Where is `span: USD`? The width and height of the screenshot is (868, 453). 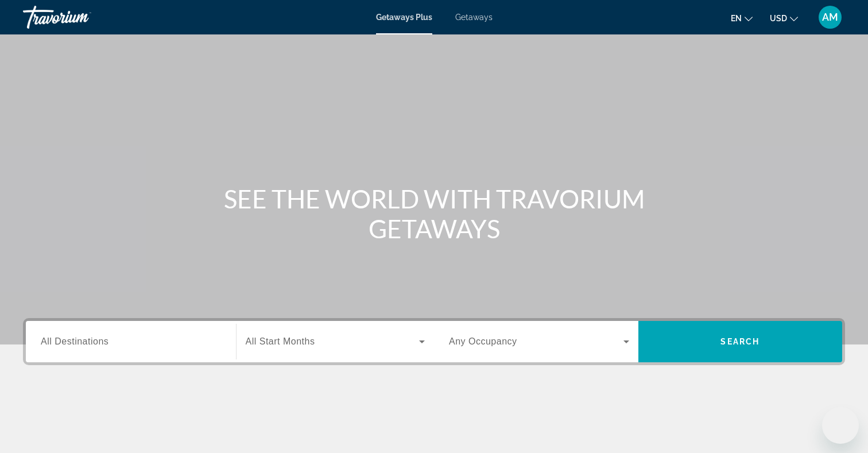
span: USD is located at coordinates (779, 18).